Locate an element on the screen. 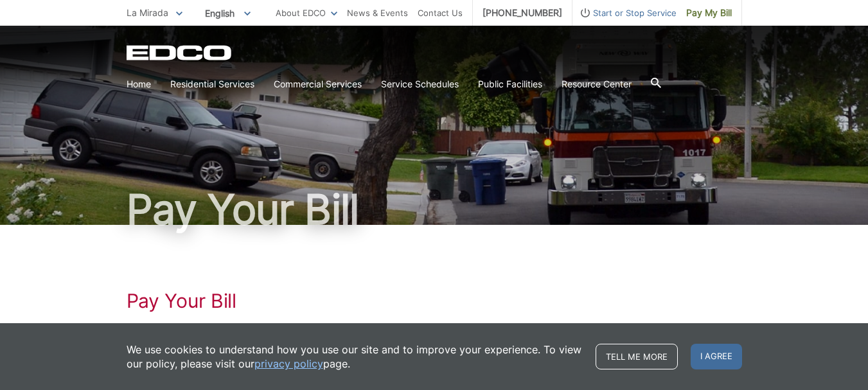 This screenshot has height=390, width=868. a: Tell me more is located at coordinates (637, 357).